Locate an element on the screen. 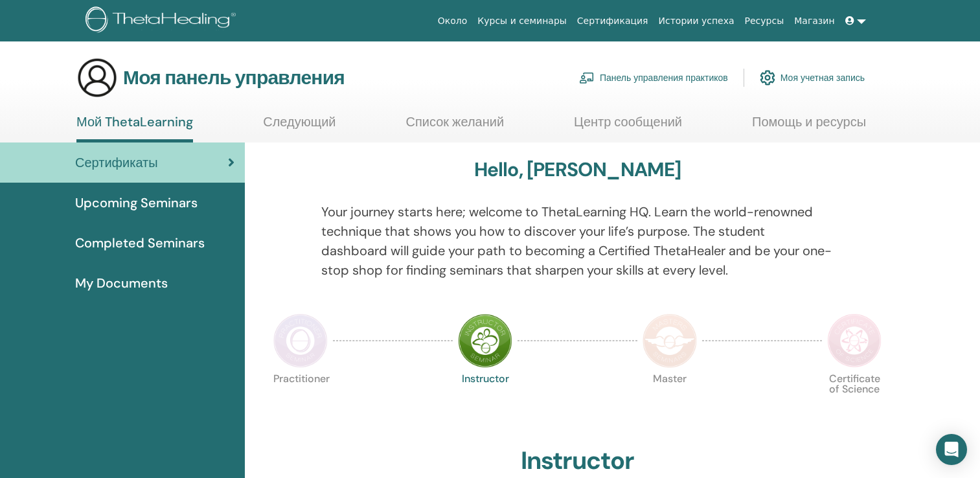  p: Certificate of Science is located at coordinates (854, 401).